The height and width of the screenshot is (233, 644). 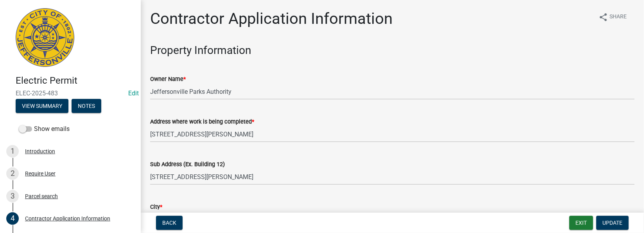 I want to click on span: Back, so click(x=169, y=223).